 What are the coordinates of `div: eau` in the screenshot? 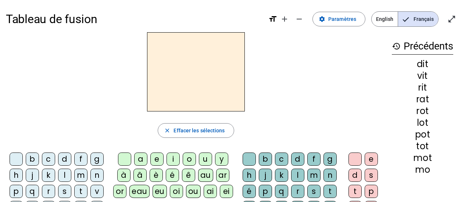 It's located at (139, 192).